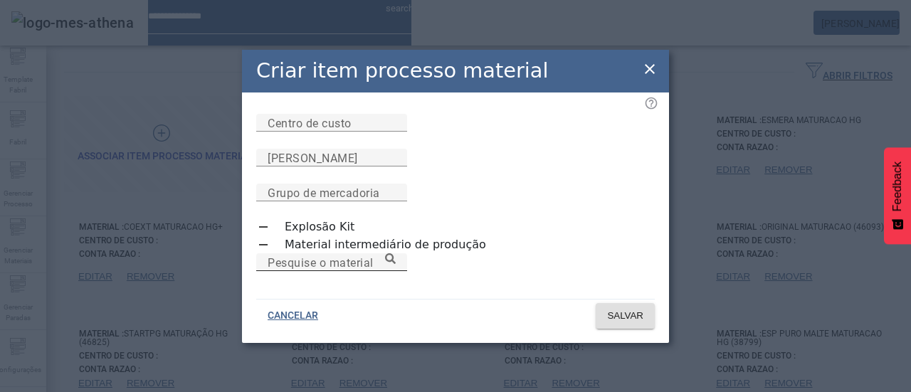 Image resolution: width=911 pixels, height=392 pixels. I want to click on button: CANCELAR, so click(292, 316).